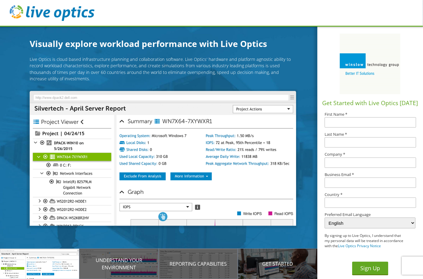 This screenshot has height=279, width=423. What do you see at coordinates (370, 194) in the screenshot?
I see `label: Country *` at bounding box center [370, 194].